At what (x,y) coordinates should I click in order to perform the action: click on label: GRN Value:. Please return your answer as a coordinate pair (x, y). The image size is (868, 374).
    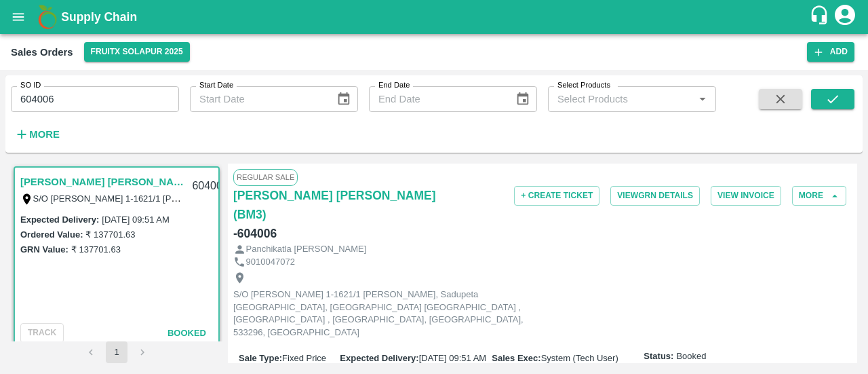
    Looking at the image, I should click on (44, 249).